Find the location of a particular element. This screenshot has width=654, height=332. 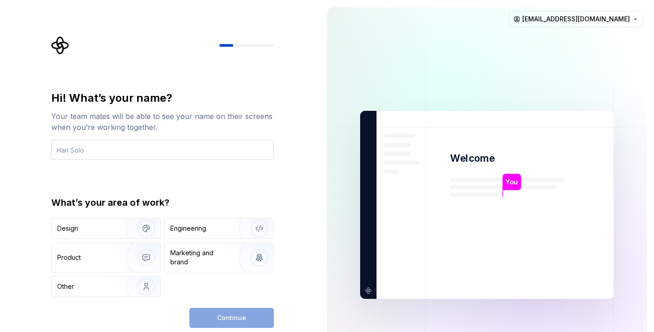

div: Your team mates will be able to see your name on their screens when you’re working together. is located at coordinates (162, 122).